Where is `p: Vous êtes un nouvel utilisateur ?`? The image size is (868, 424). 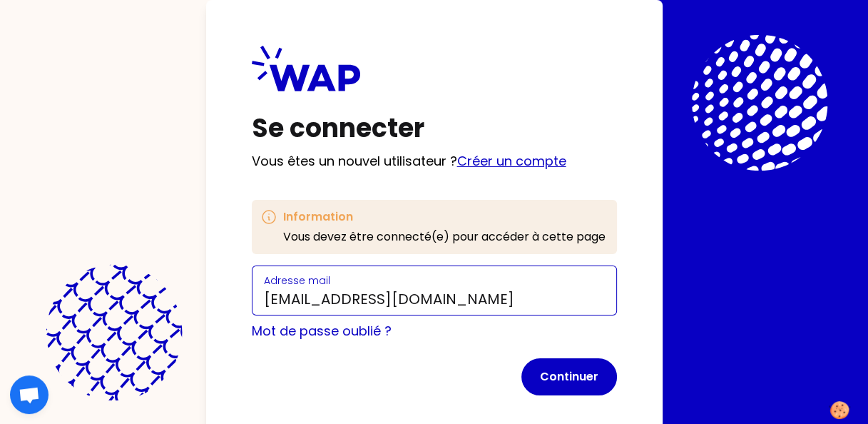
p: Vous êtes un nouvel utilisateur ? is located at coordinates (434, 161).